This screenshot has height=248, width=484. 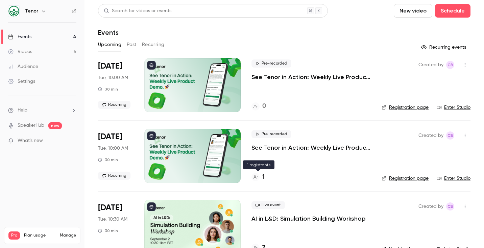 What do you see at coordinates (263, 177) in the screenshot?
I see `h4: 1` at bounding box center [263, 177].